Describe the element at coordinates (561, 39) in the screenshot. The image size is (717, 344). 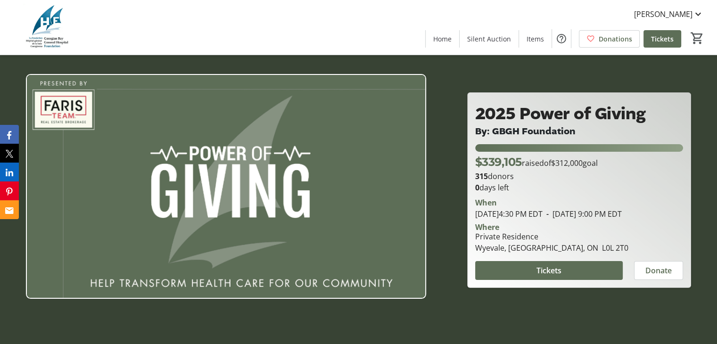
I see `button: Help` at that location.